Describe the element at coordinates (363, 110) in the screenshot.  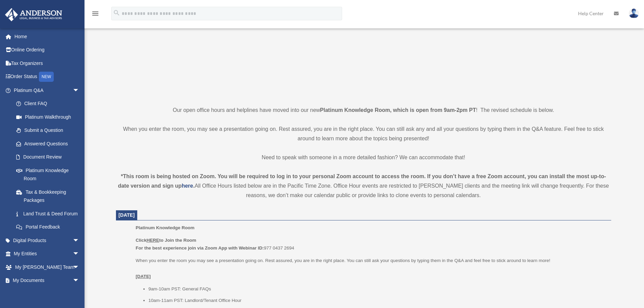
I see `p: Our open office hours and helplines have moved into our new ! The revised schedule is below.` at that location.